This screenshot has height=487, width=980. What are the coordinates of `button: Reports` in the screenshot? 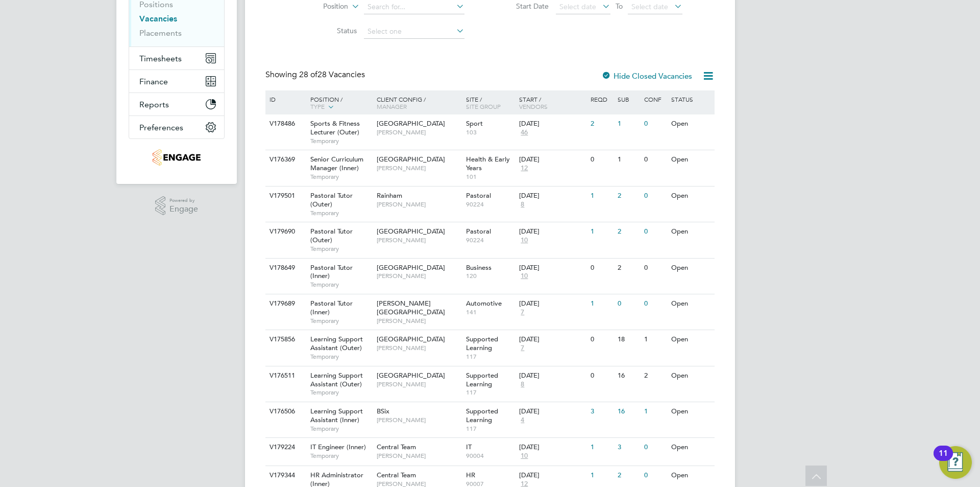 It's located at (177, 104).